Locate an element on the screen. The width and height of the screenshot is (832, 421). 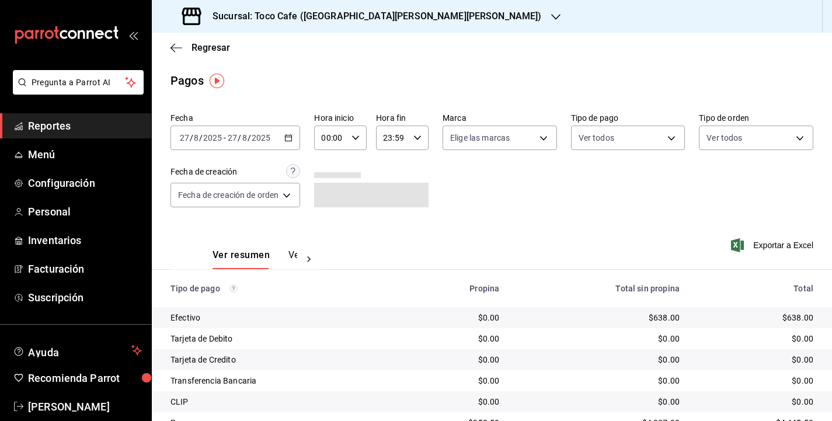
span: Pregunta a Parrot AI is located at coordinates (78, 82).